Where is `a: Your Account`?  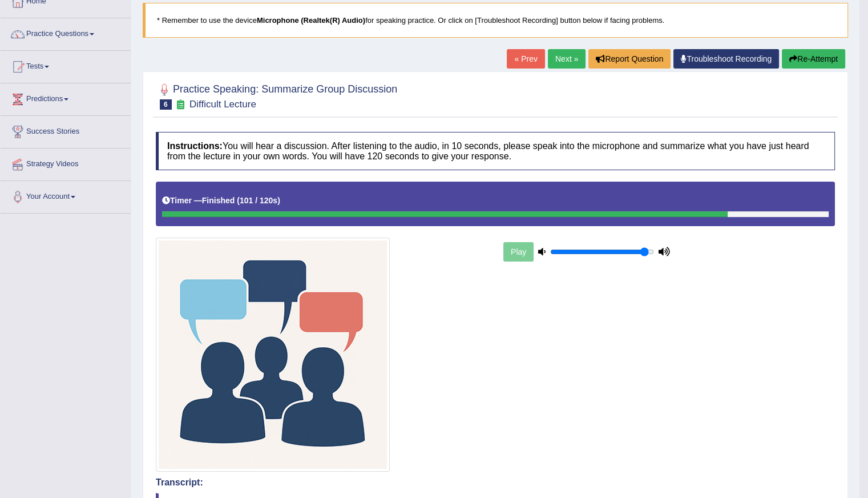 a: Your Account is located at coordinates (66, 195).